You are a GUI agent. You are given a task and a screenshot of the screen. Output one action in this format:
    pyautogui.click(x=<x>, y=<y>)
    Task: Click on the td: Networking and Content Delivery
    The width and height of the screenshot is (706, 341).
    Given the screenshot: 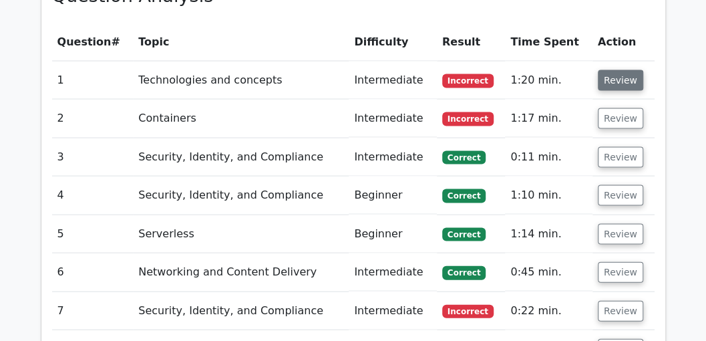 What is the action you would take?
    pyautogui.click(x=241, y=272)
    